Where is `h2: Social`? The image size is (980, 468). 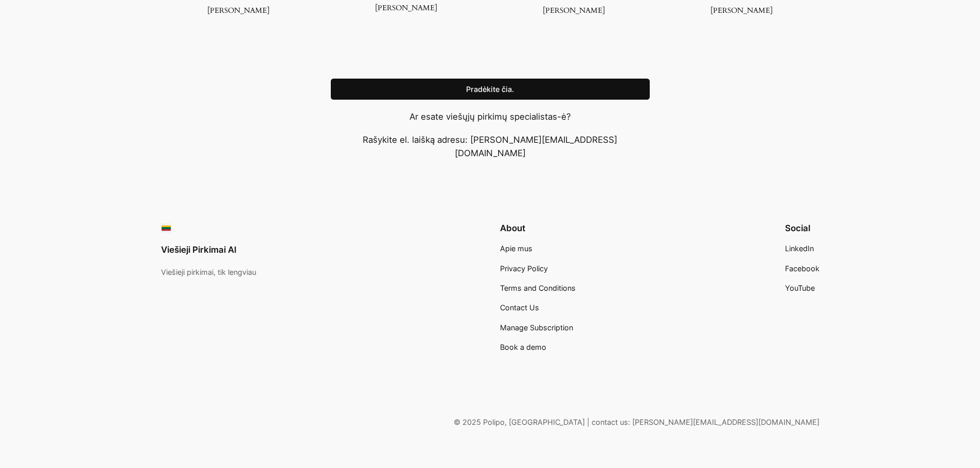
h2: Social is located at coordinates (802, 228).